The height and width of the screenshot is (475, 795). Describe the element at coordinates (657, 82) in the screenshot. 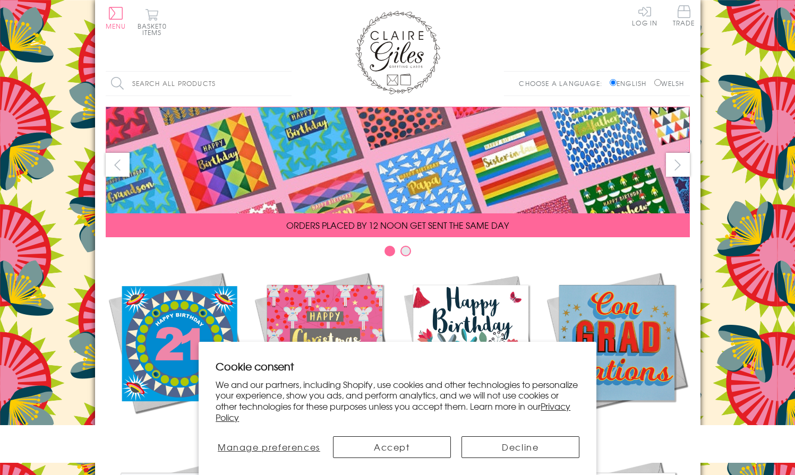

I see `input: Welsh` at that location.